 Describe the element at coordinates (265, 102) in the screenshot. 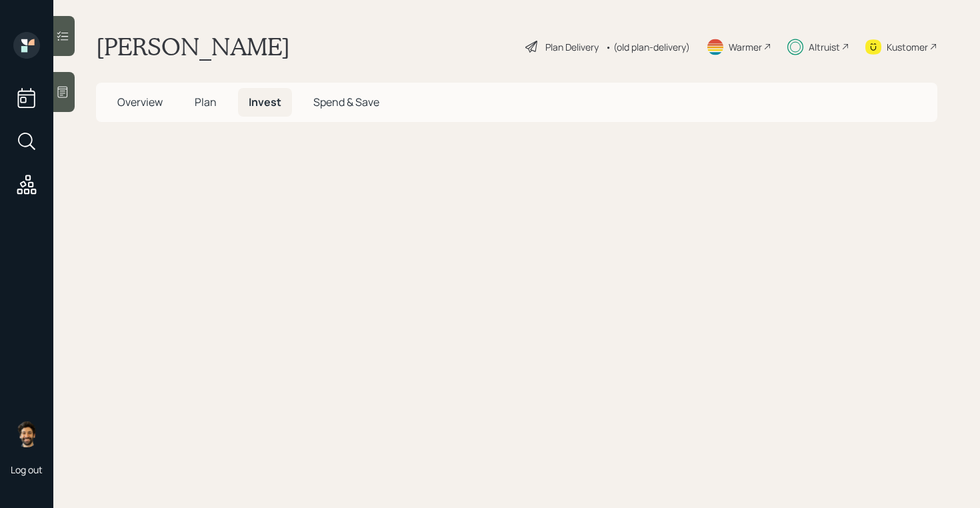

I see `span: Invest` at that location.